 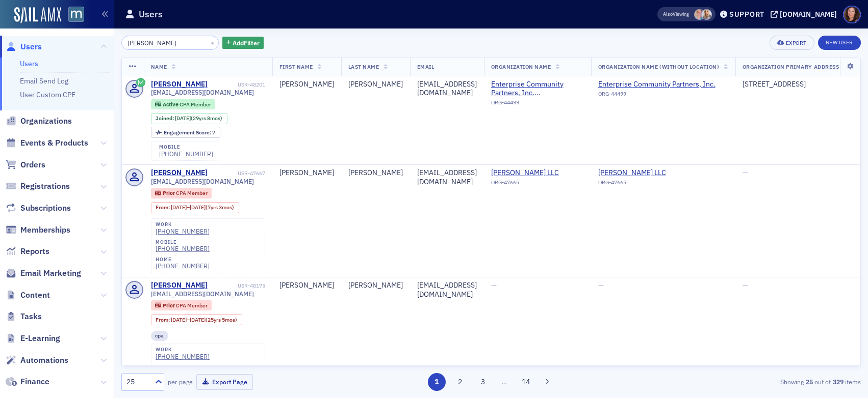 I want to click on img: SailAMX, so click(x=38, y=16).